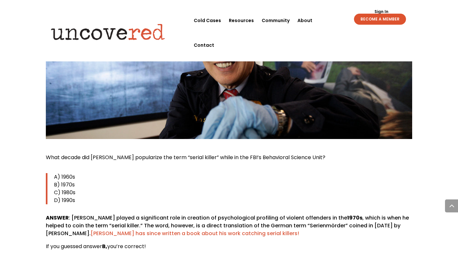  Describe the element at coordinates (204, 45) in the screenshot. I see `a: Contact` at that location.